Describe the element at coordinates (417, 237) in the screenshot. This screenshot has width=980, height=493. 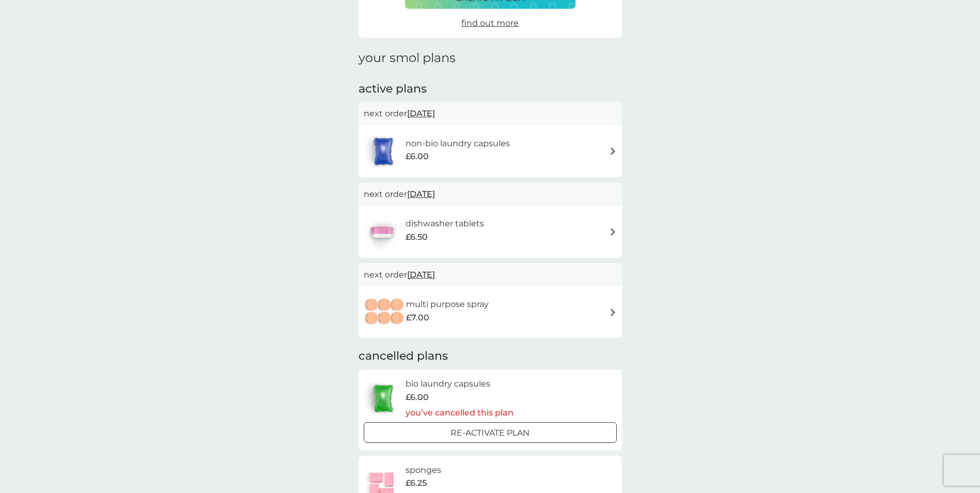
I see `span: £6.50` at that location.